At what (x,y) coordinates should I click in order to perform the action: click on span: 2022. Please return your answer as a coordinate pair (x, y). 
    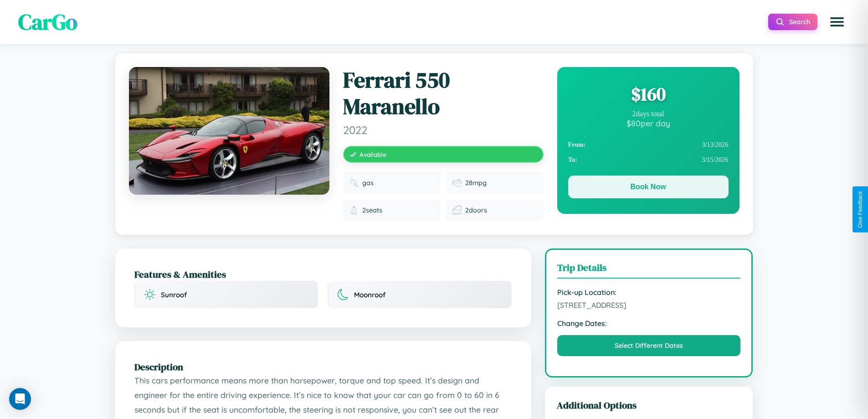
    Looking at the image, I should click on (443, 130).